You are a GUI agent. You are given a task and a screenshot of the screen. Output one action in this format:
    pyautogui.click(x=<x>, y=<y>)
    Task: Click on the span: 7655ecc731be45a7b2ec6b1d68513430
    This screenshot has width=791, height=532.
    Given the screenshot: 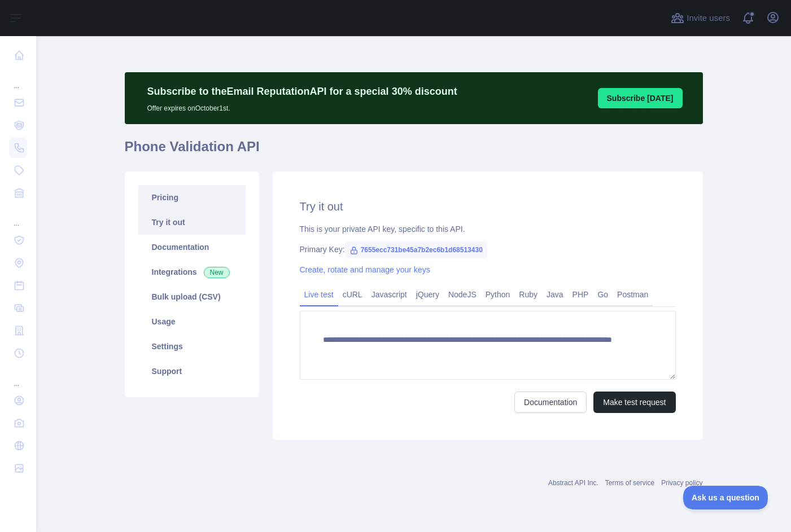 What is the action you would take?
    pyautogui.click(x=416, y=250)
    